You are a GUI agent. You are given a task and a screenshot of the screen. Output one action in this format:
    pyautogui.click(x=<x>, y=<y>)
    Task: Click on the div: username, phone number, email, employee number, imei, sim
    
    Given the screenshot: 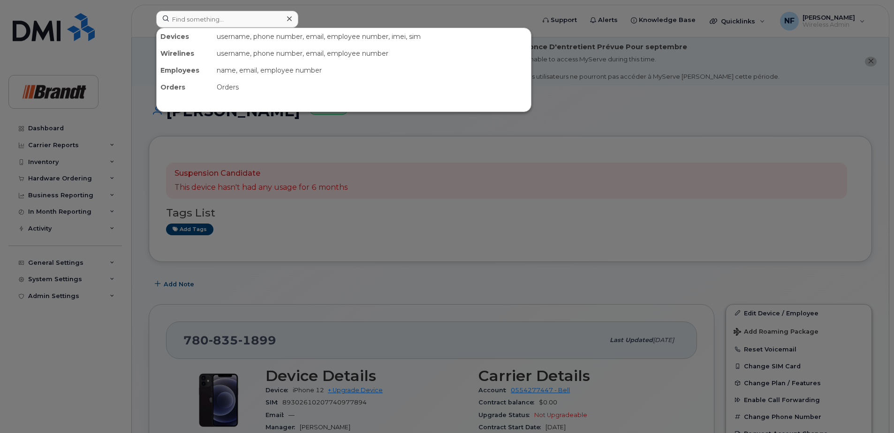 What is the action you would take?
    pyautogui.click(x=372, y=37)
    